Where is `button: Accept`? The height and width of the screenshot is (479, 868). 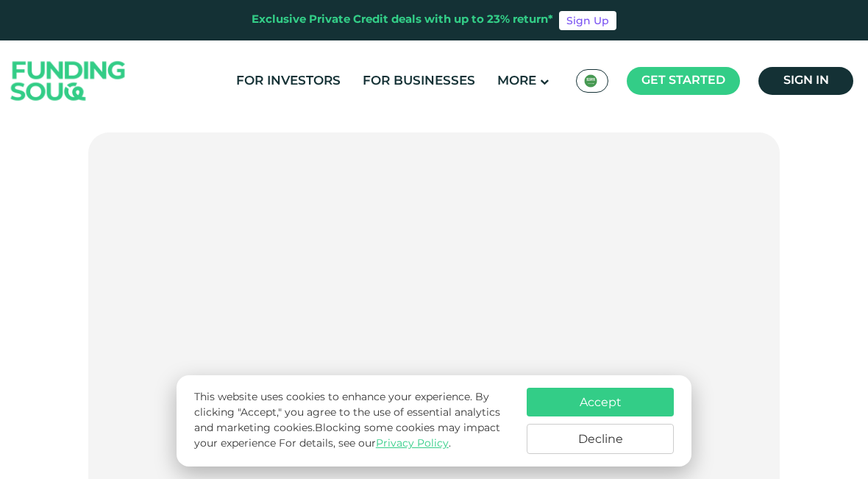
button: Accept is located at coordinates (600, 401).